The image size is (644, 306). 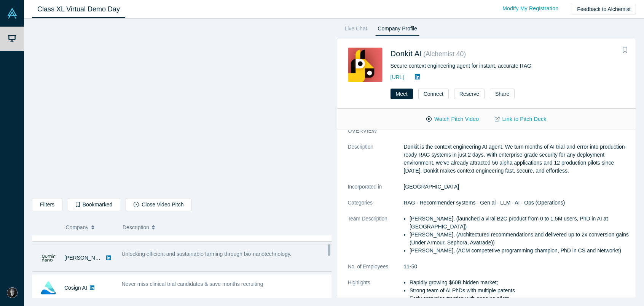 I want to click on span: RAG · Recommender systems · Gen ai · LLM · AI · Ops (Operations), so click(x=484, y=202).